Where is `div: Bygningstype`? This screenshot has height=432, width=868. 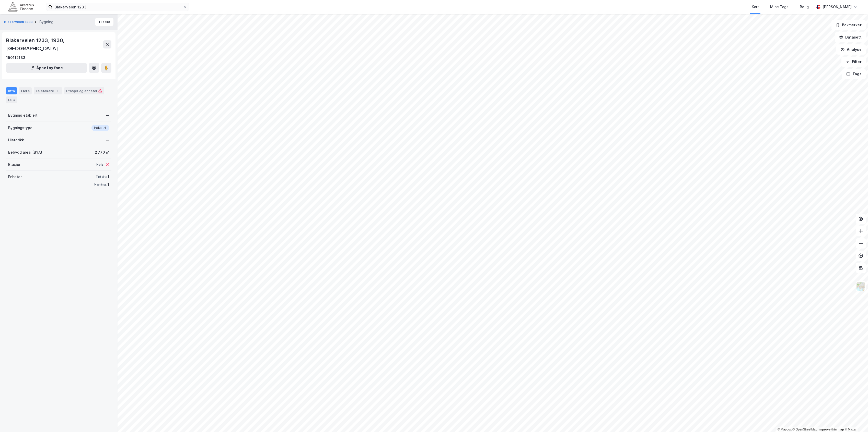 div: Bygningstype is located at coordinates (20, 128).